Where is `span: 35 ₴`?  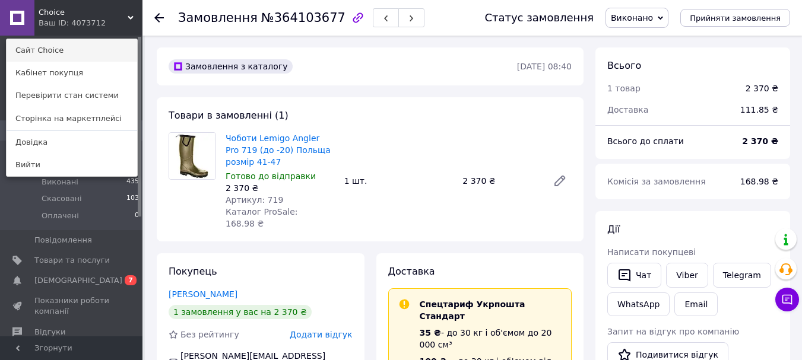 span: 35 ₴ is located at coordinates (430, 333).